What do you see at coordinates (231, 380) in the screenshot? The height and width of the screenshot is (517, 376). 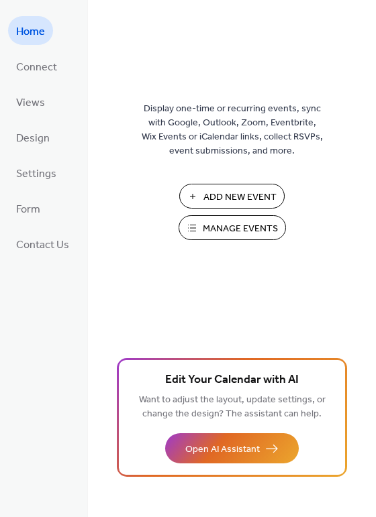 I see `span: Edit Your Calendar with AI` at bounding box center [231, 380].